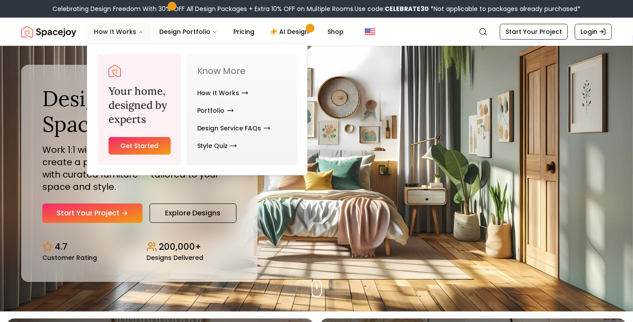 The width and height of the screenshot is (633, 322). I want to click on p: 4.7, so click(61, 247).